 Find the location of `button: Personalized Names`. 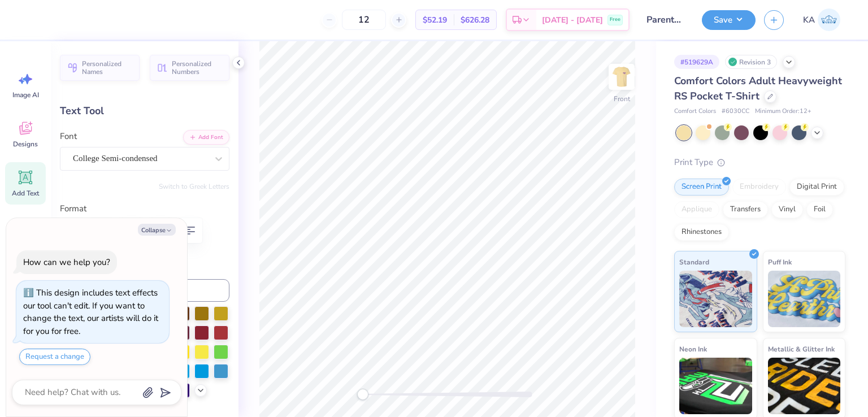

button: Personalized Names is located at coordinates (100, 68).